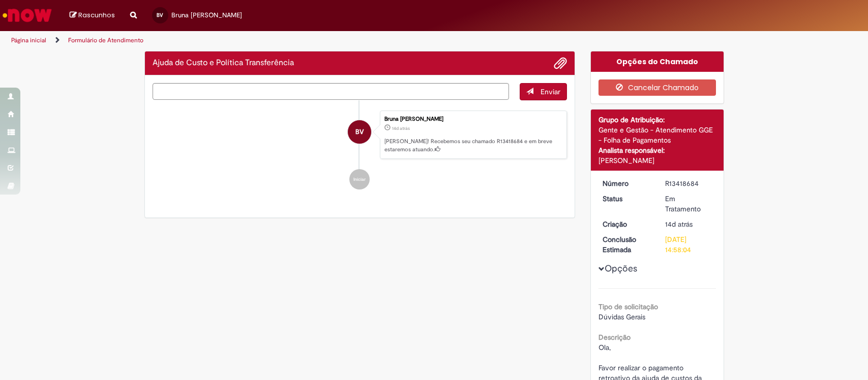  Describe the element at coordinates (97, 15) in the screenshot. I see `span: Rascunhos` at that location.